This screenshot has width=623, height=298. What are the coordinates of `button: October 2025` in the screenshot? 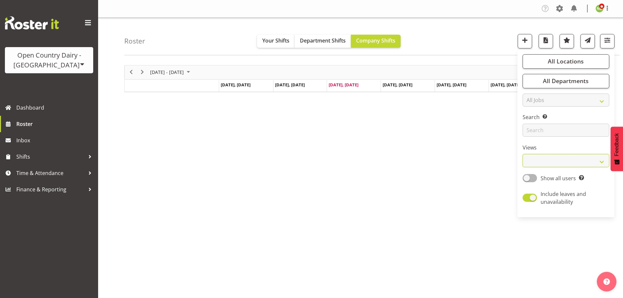 It's located at (171, 72).